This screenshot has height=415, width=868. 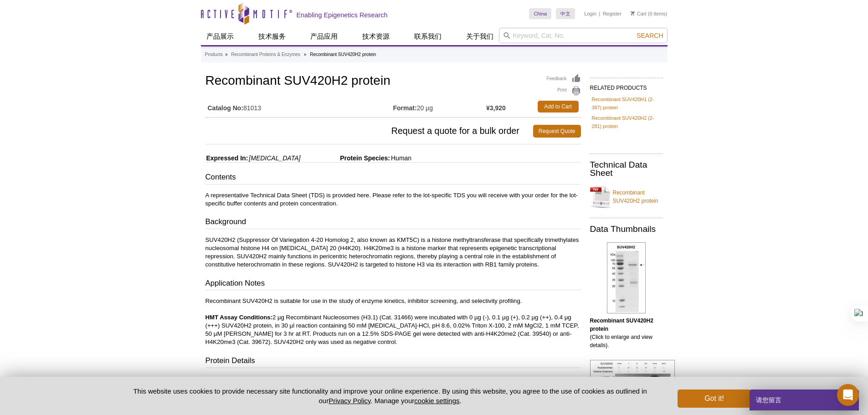 I want to click on h1: Recombinant SUV420H2 protein, so click(x=393, y=82).